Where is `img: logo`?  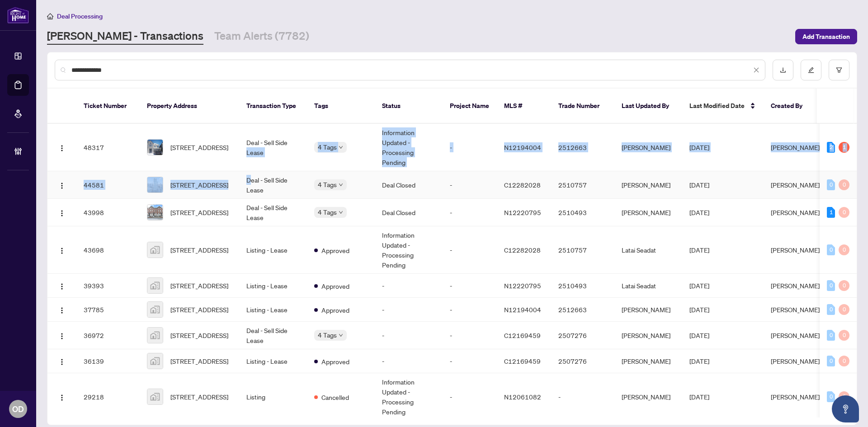 img: logo is located at coordinates (18, 15).